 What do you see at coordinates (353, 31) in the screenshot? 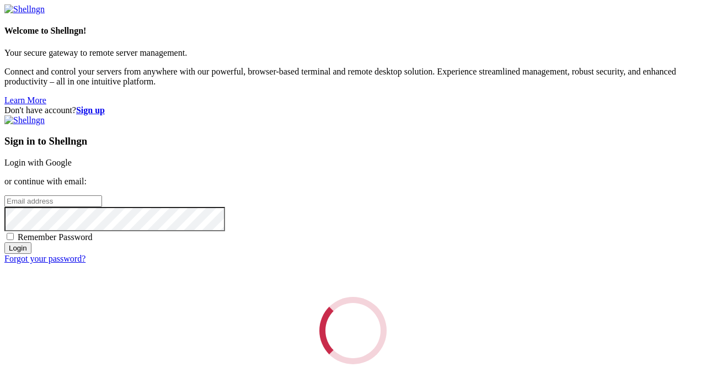
I see `h4: Welcome to Shellngn!` at bounding box center [353, 31].